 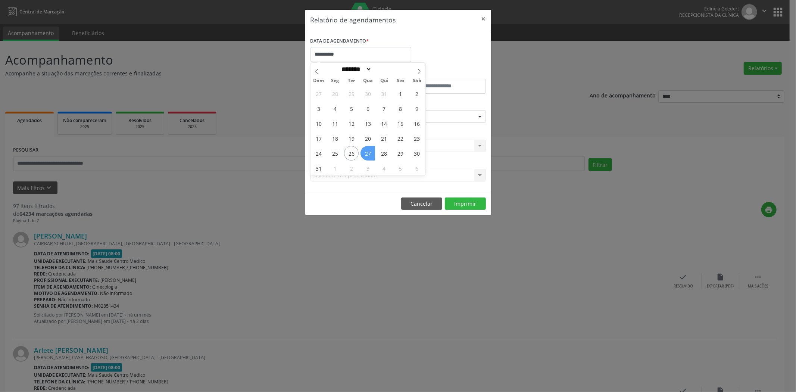 I want to click on span: Ter, so click(x=352, y=81).